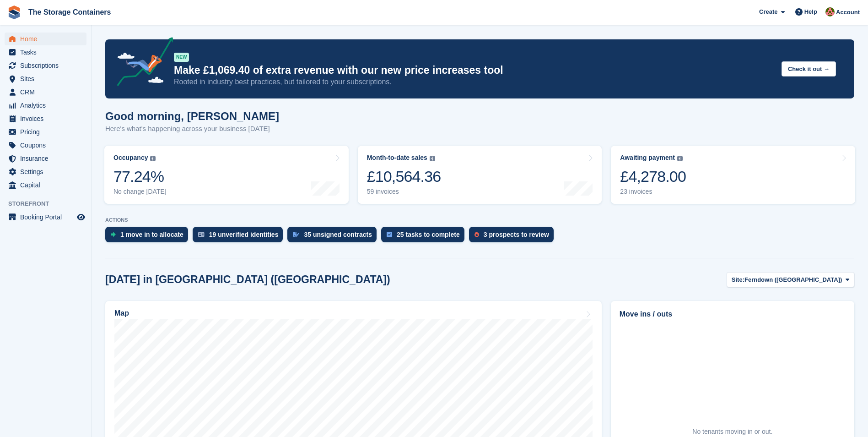  I want to click on a: Month-to-date sales £10,564.36 59 invoices, so click(480, 174).